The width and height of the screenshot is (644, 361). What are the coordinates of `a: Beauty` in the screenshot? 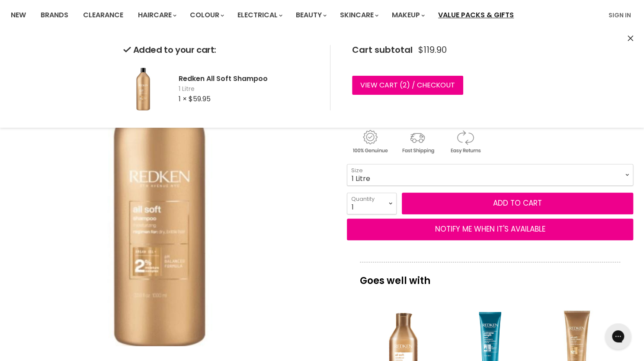 It's located at (310, 15).